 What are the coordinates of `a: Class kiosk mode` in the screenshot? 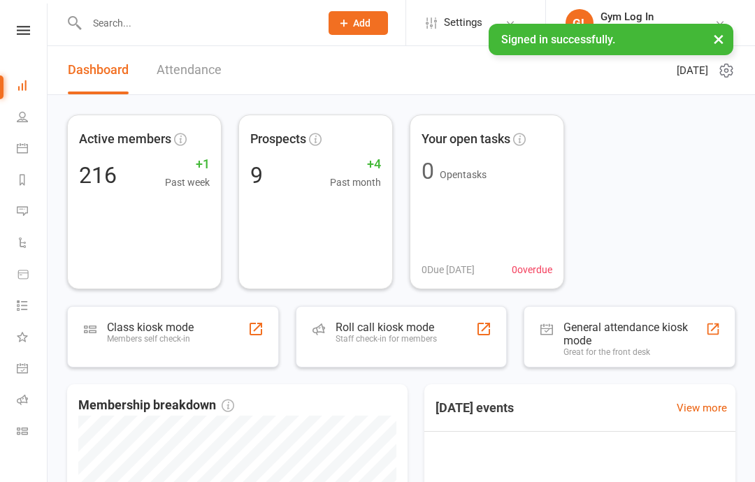 It's located at (32, 433).